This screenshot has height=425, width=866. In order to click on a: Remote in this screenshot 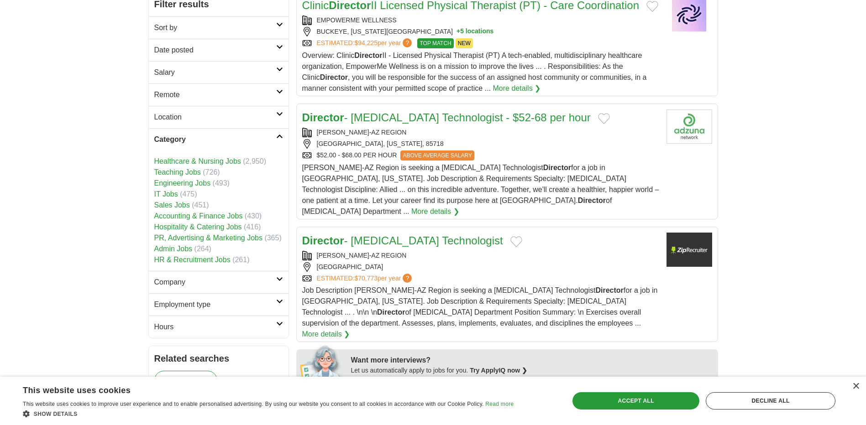, I will do `click(219, 94)`.